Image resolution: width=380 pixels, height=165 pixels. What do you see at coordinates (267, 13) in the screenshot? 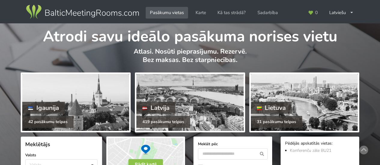
I see `a: Sadarbība` at bounding box center [267, 13].